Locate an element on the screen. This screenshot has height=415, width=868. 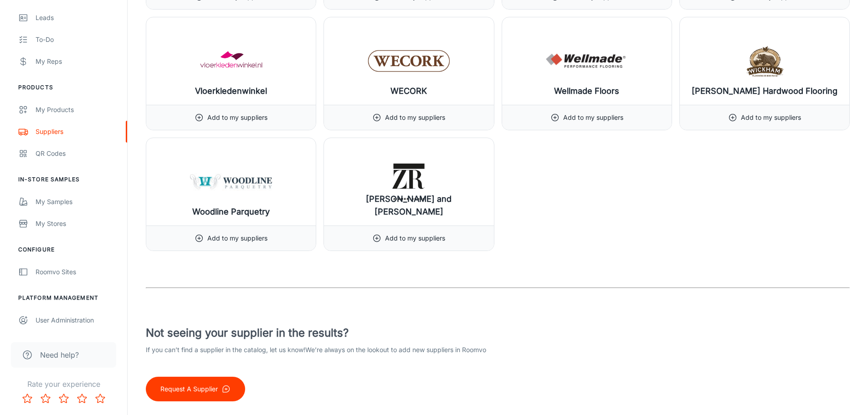
h6: Woodline Parquetry is located at coordinates (231, 212).